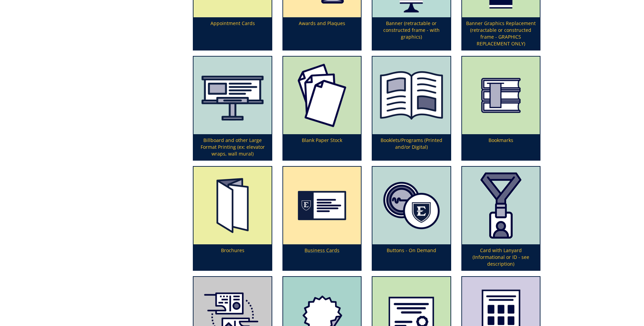  What do you see at coordinates (322, 95) in the screenshot?
I see `img: blank%20paper-65568471efb8f2.36674323.png` at bounding box center [322, 95].